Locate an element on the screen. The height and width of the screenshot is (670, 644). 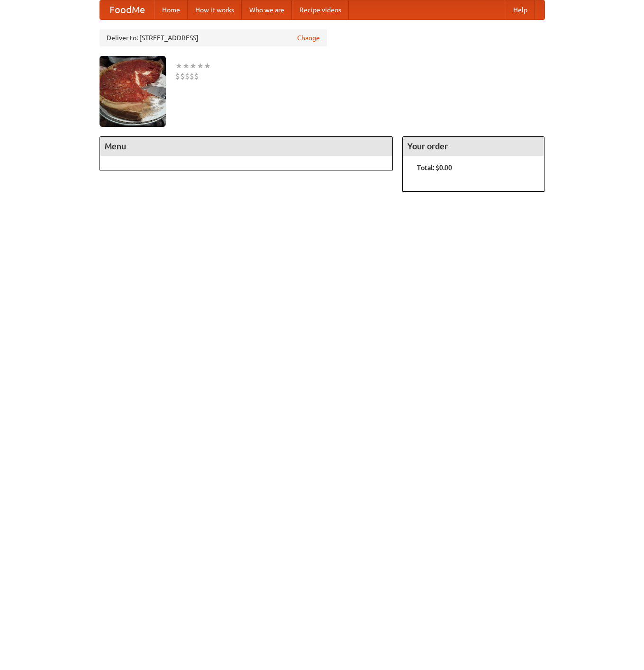
img: angular.jpg is located at coordinates (133, 91).